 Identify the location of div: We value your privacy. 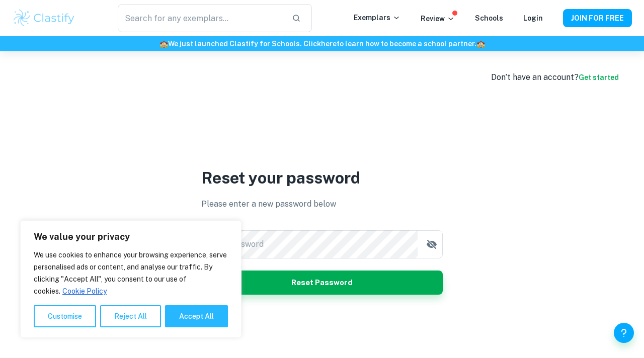
(130, 280).